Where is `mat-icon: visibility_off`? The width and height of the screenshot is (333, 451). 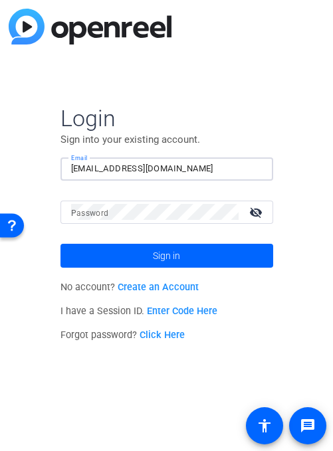
mat-icon: visibility_off is located at coordinates (257, 212).